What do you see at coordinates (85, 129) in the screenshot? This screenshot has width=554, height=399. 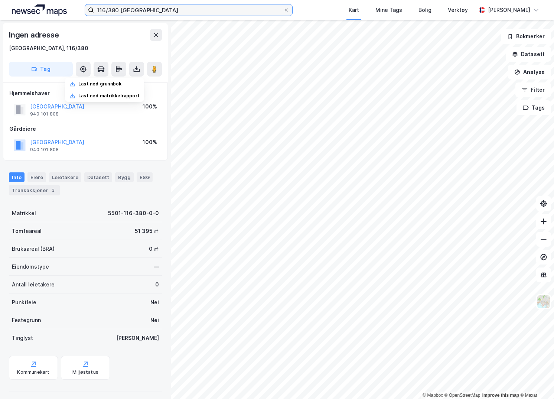 I see `div: Gårdeiere` at bounding box center [85, 129].